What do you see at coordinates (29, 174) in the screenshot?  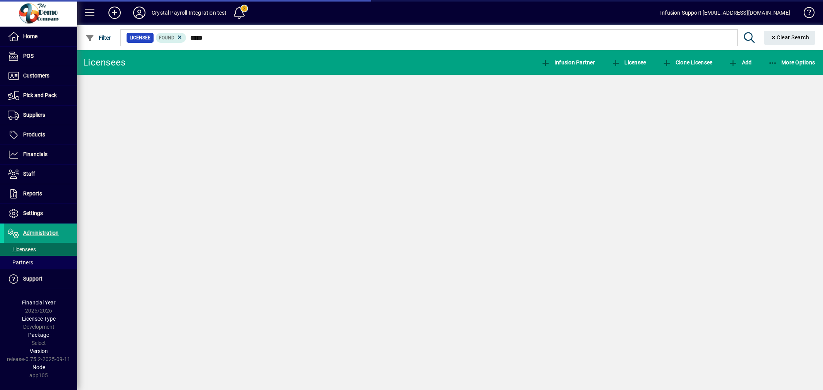 I see `span: Staff` at bounding box center [29, 174].